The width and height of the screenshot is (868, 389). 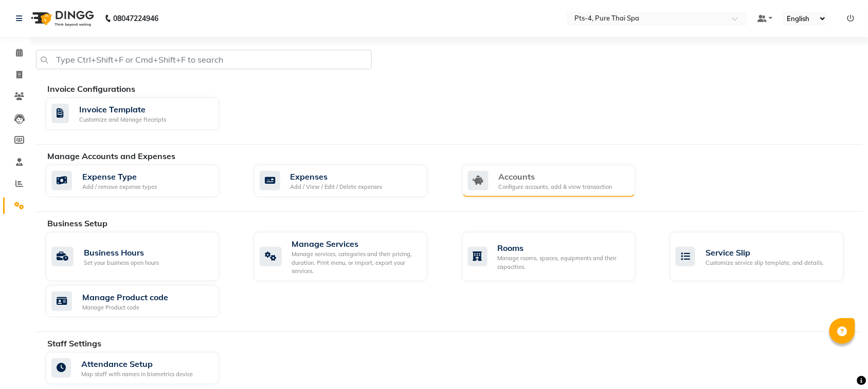 What do you see at coordinates (336, 187) in the screenshot?
I see `div: Add / View / Edit / Delete expenses` at bounding box center [336, 187].